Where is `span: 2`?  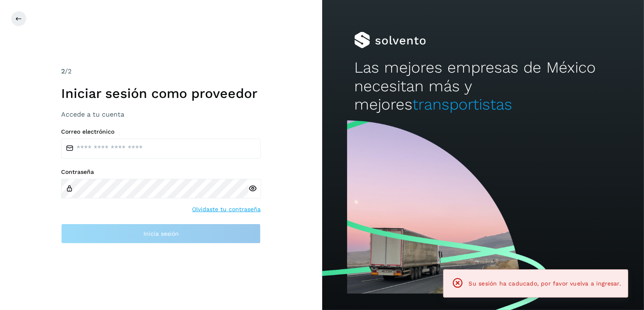 span: 2 is located at coordinates (63, 71).